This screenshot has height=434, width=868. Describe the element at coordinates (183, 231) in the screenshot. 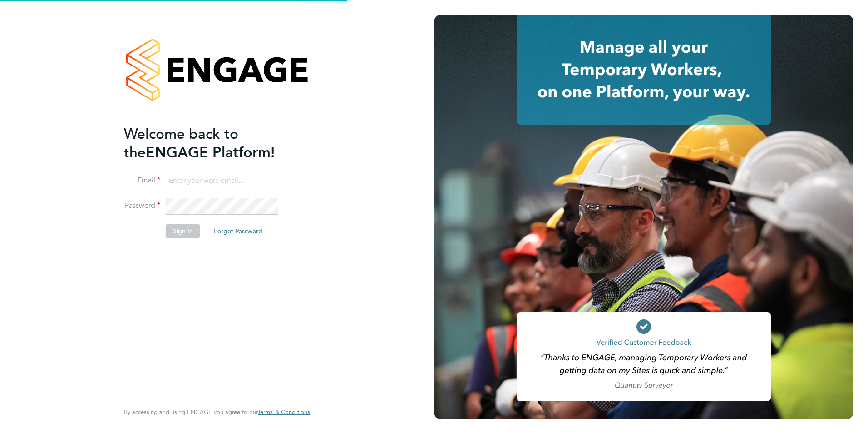

I see `button: Sign In` at that location.